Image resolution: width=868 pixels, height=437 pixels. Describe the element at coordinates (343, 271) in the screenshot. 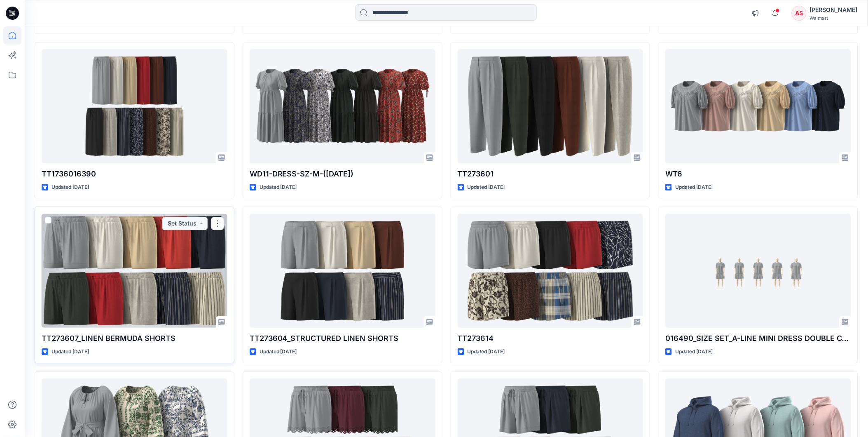

I see `a: TT273604_STRUCTURED LINEN SHORTS` at that location.